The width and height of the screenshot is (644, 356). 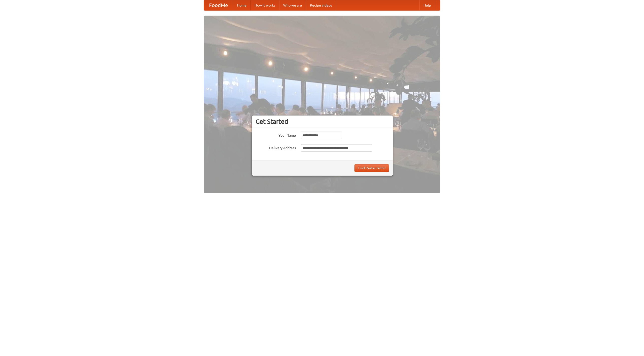 What do you see at coordinates (275, 135) in the screenshot?
I see `label: Your Name` at bounding box center [275, 135].